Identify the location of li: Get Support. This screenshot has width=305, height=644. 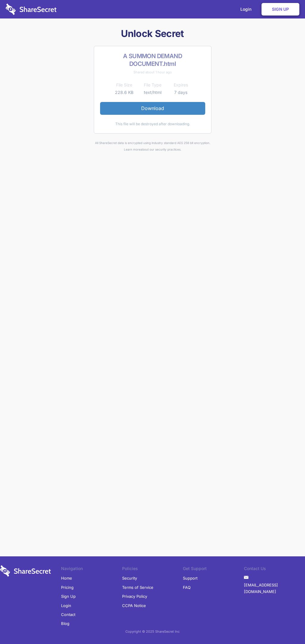
(213, 569).